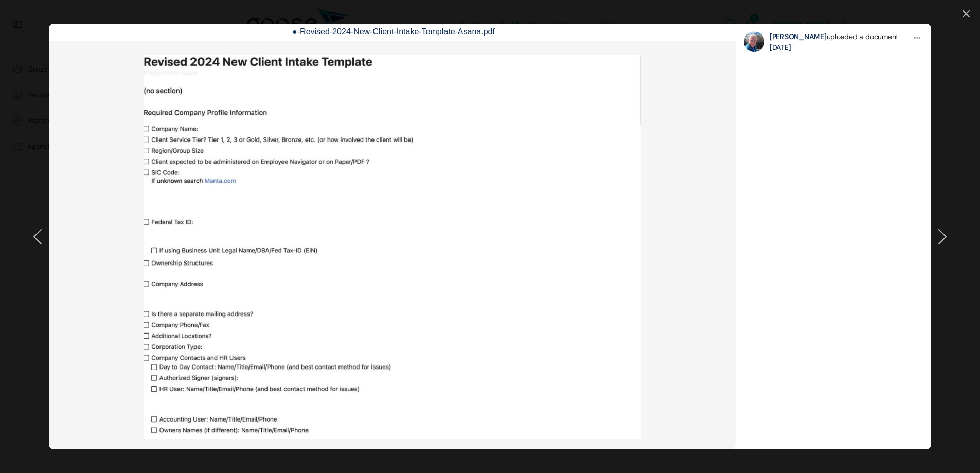 The width and height of the screenshot is (980, 473). What do you see at coordinates (392, 247) in the screenshot?
I see `img: bb-document-pdf-image-popup-image` at bounding box center [392, 247].